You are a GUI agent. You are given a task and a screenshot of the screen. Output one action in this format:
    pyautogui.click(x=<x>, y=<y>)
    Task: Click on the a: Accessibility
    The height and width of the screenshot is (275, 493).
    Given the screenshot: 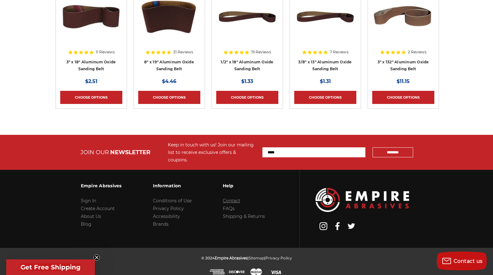 What is the action you would take?
    pyautogui.click(x=166, y=216)
    